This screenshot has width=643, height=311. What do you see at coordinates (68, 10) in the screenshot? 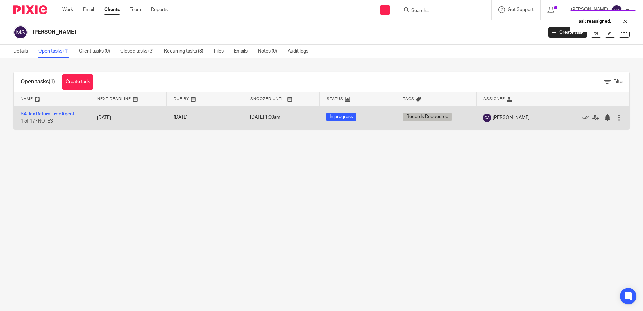
I see `a: Work` at bounding box center [68, 10].